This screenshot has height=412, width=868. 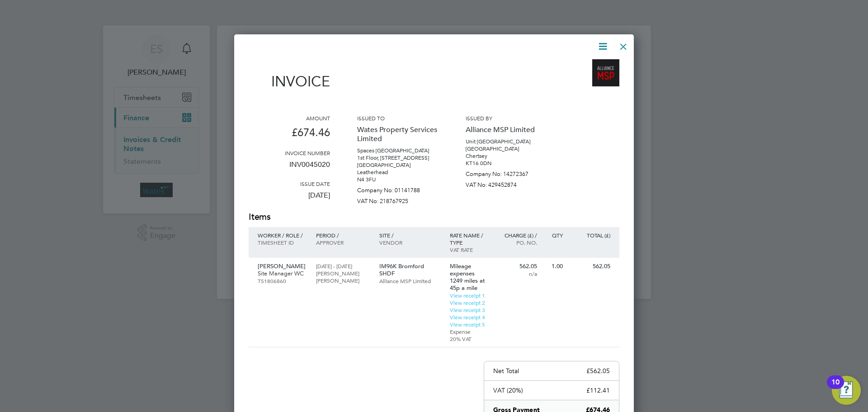 What do you see at coordinates (410, 235) in the screenshot?
I see `p: Site /` at bounding box center [410, 235].